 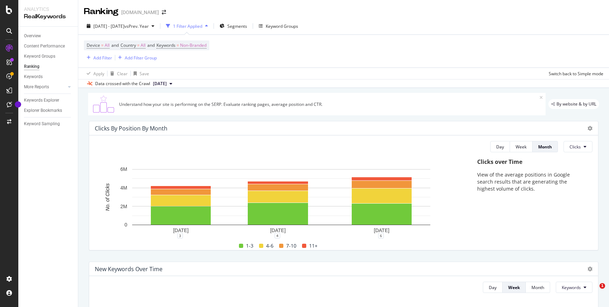 What do you see at coordinates (269, 246) in the screenshot?
I see `span: 4-6` at bounding box center [269, 246].